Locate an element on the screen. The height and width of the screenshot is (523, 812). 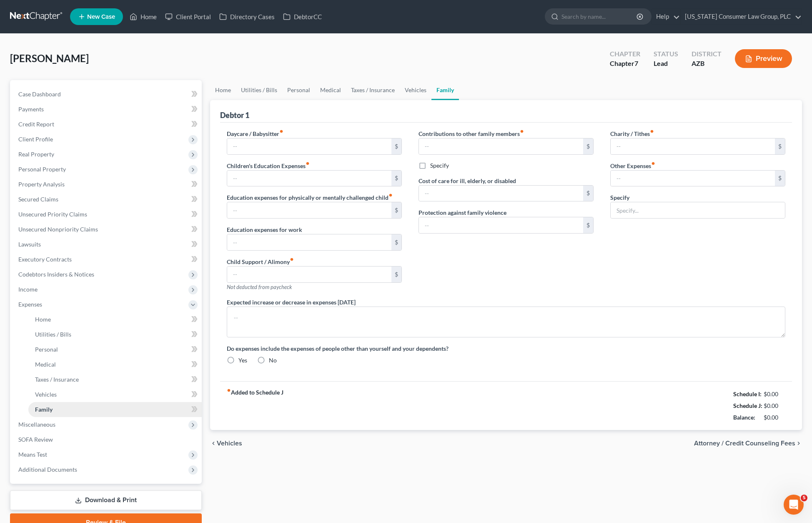
span: Utilities / Bills is located at coordinates (53, 334).